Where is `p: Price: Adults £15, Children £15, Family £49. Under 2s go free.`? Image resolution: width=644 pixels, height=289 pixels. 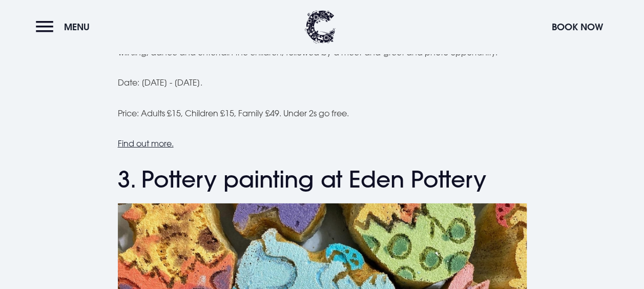
p: Price: Adults £15, Children £15, Family £49. Under 2s go free. is located at coordinates (322, 113).